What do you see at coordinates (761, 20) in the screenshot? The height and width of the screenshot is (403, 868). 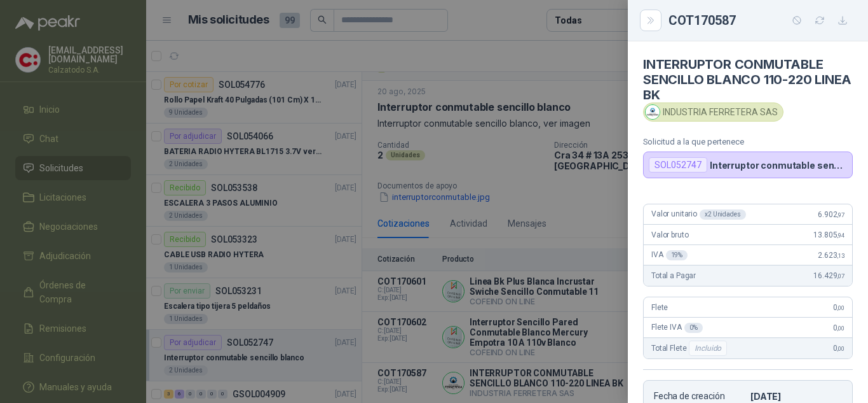 I see `div: COT170587` at bounding box center [761, 20].